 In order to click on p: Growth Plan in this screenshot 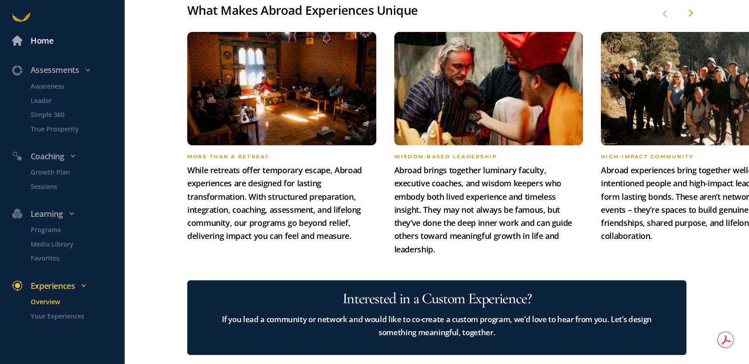, I will do `click(76, 172)`.